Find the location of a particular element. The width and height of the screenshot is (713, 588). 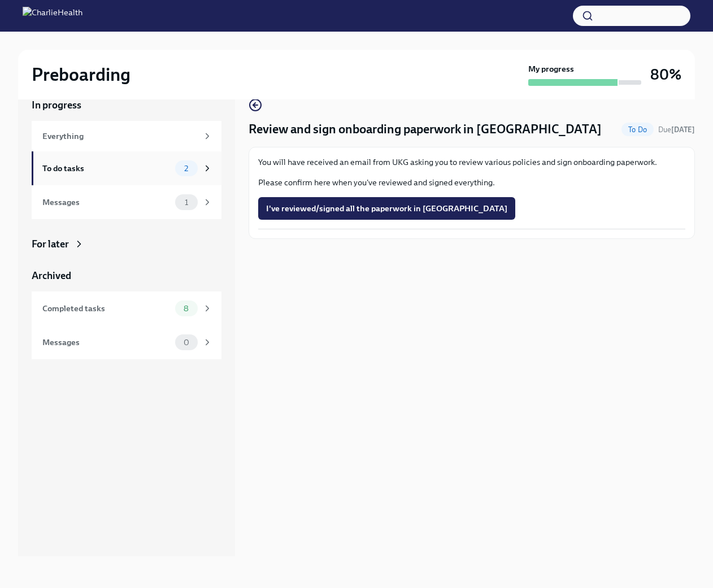

span: 8 is located at coordinates (186, 309).